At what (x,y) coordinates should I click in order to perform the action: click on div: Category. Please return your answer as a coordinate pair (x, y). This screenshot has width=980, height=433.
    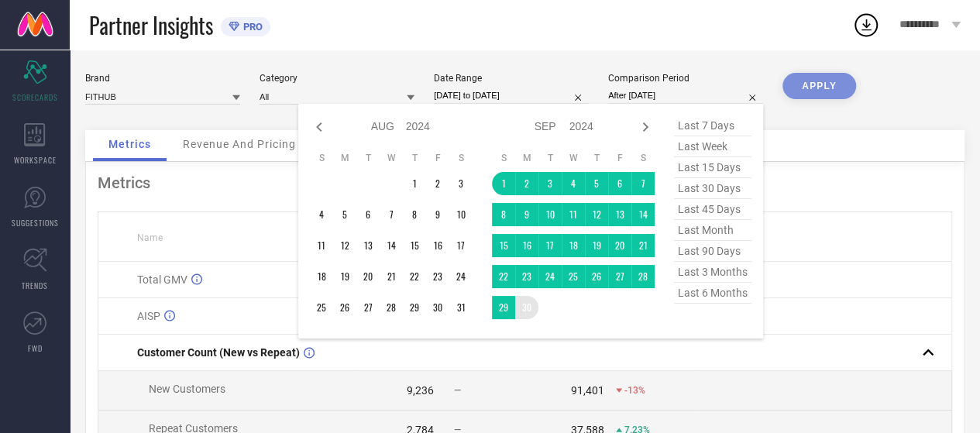
    Looking at the image, I should click on (337, 78).